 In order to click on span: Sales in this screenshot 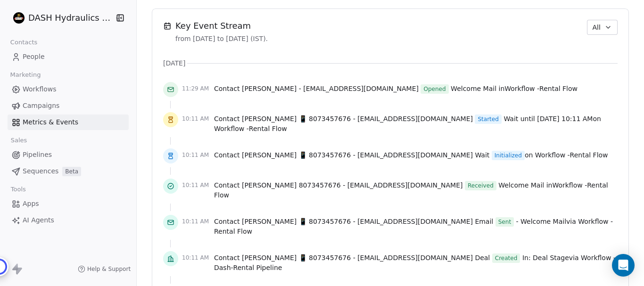, I will do `click(18, 140)`.